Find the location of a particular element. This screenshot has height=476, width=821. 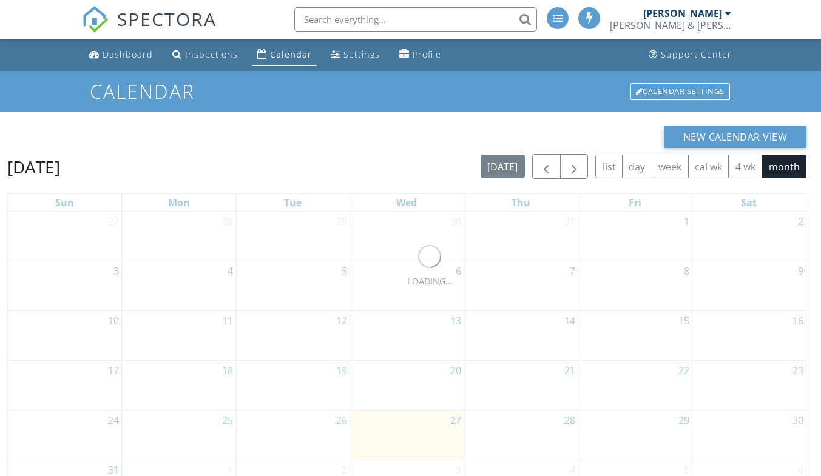

a: Go to August 26, 2025 is located at coordinates (342, 421).